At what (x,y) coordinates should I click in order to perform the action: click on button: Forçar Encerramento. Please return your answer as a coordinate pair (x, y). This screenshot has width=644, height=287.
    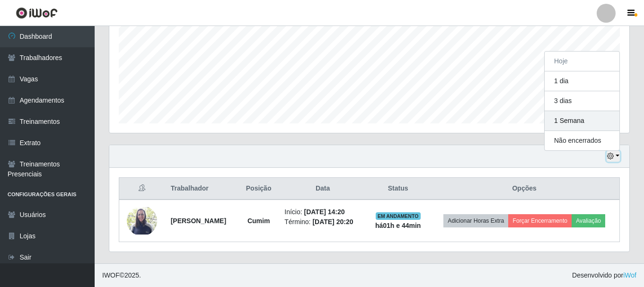
    Looking at the image, I should click on (540, 221).